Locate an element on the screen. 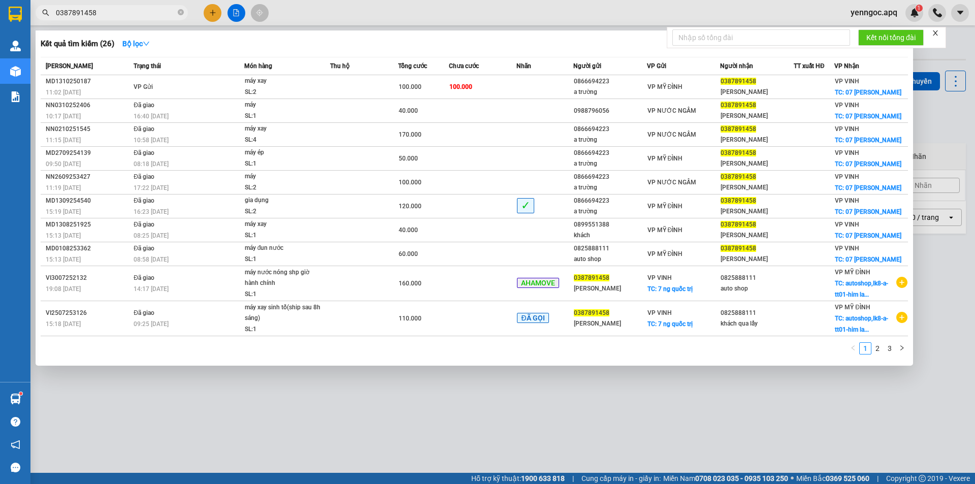  input: Tìm tên, số ĐT hoặc mã đơn is located at coordinates (116, 13).